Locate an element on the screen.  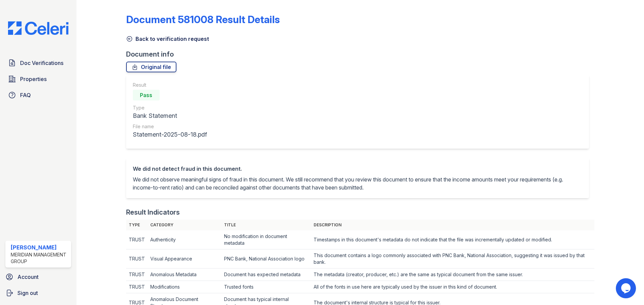
th: Title is located at coordinates (266, 225).